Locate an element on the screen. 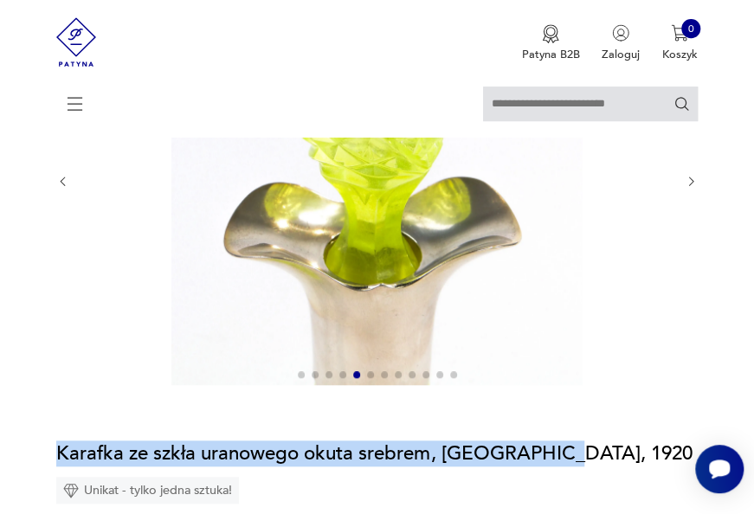 Image resolution: width=754 pixels, height=514 pixels. p: Zaloguj is located at coordinates (620, 55).